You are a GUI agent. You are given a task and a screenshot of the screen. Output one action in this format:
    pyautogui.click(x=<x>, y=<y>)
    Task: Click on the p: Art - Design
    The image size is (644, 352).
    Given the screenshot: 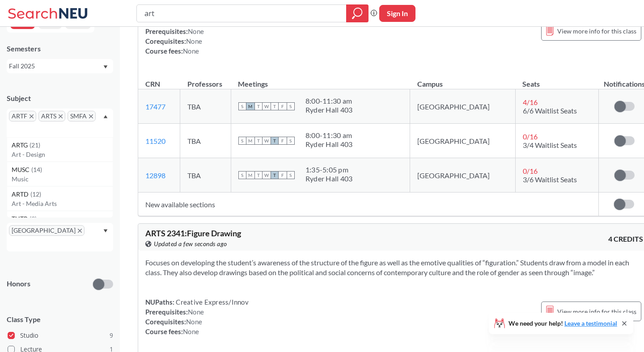 What is the action you would take?
    pyautogui.click(x=62, y=155)
    